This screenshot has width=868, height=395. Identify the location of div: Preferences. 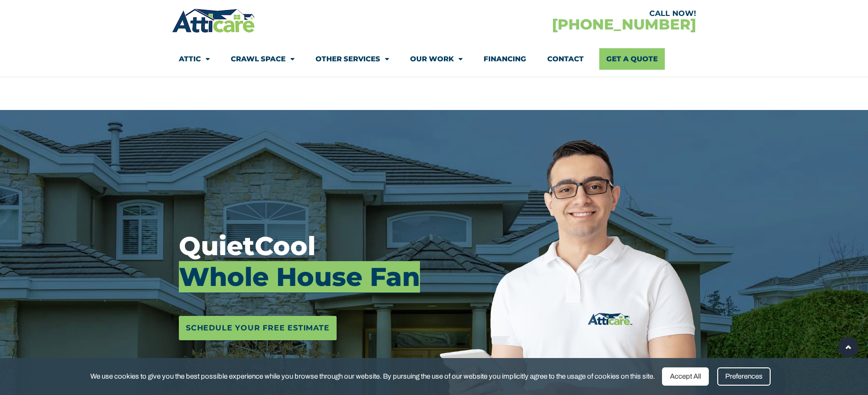
(743, 376).